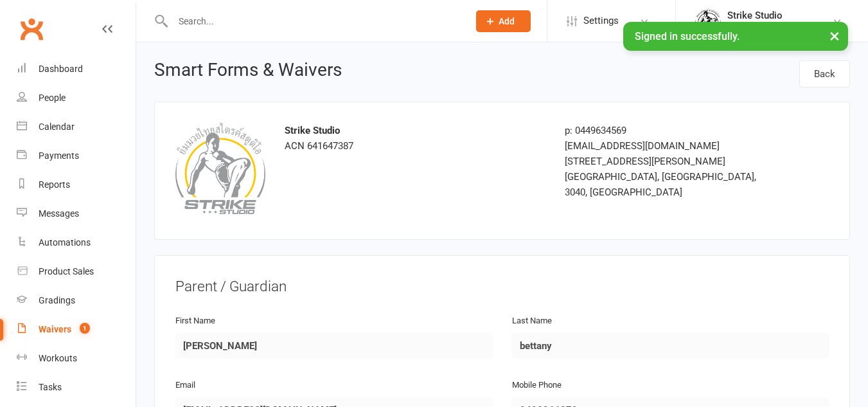 The width and height of the screenshot is (868, 407). What do you see at coordinates (537, 385) in the screenshot?
I see `label: Mobile Phone` at bounding box center [537, 385].